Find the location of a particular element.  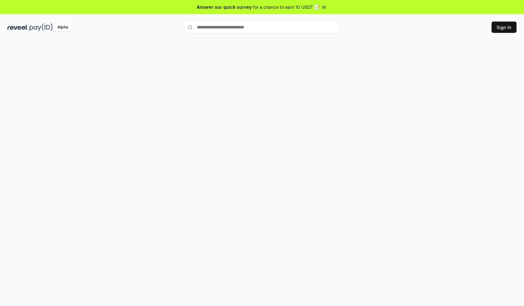

button: Sign In is located at coordinates (504, 27).